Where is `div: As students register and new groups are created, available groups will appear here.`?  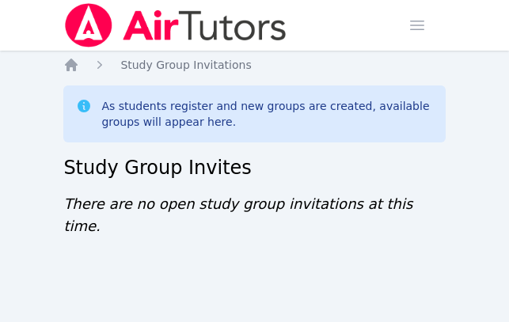 div: As students register and new groups are created, available groups will appear here. is located at coordinates (267, 114).